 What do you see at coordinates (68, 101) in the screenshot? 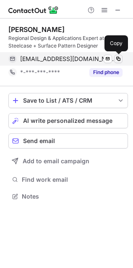
I see `div: Save to List / ATS / CRM` at bounding box center [68, 101].